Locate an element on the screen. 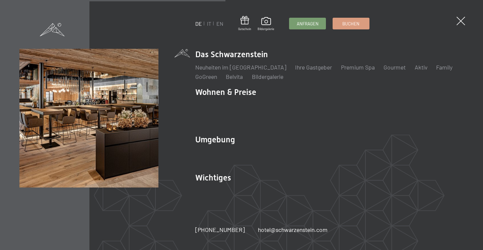 The height and width of the screenshot is (250, 483). span: Anfragen is located at coordinates (307, 24).